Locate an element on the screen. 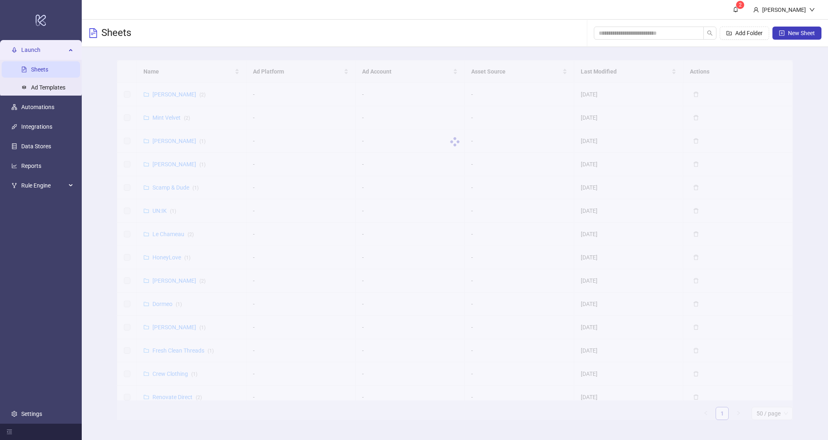 Image resolution: width=828 pixels, height=440 pixels. span: menu-fold is located at coordinates (9, 432).